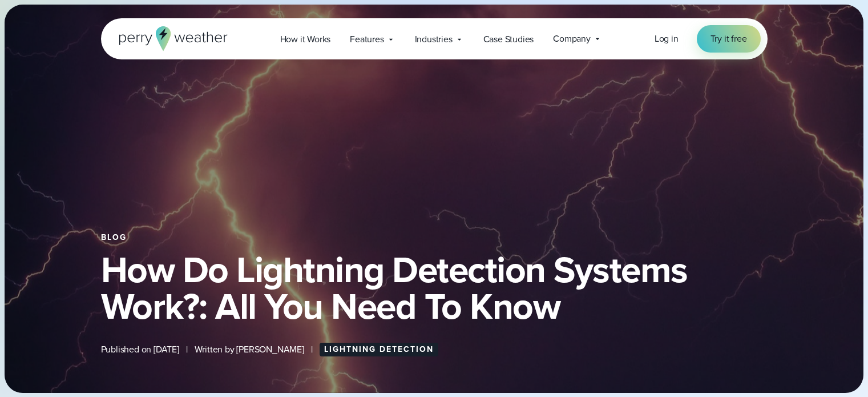  What do you see at coordinates (434, 238) in the screenshot?
I see `div: Blog` at bounding box center [434, 238].